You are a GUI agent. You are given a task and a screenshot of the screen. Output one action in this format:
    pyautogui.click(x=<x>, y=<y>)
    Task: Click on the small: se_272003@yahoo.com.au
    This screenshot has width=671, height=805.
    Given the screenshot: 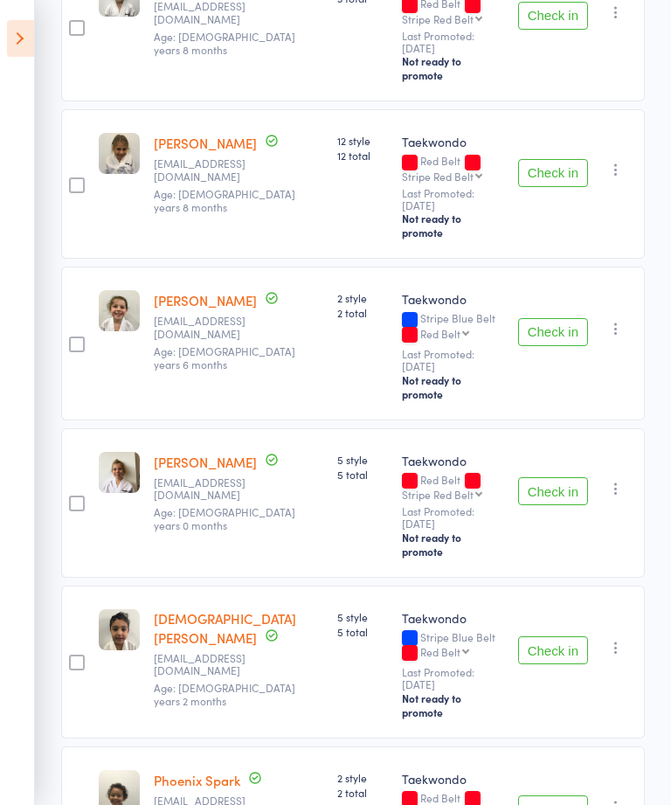 What is the action you would take?
    pyautogui.click(x=211, y=489)
    